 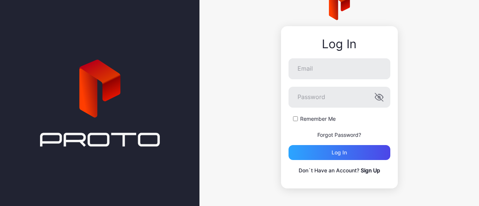 What do you see at coordinates (339, 44) in the screenshot?
I see `div: Log In` at bounding box center [339, 44].